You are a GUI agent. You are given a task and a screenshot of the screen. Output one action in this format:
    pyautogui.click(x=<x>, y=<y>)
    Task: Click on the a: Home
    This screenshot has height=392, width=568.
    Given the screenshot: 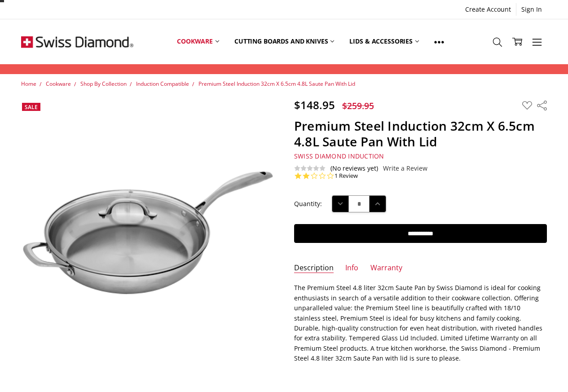 What is the action you would take?
    pyautogui.click(x=29, y=84)
    